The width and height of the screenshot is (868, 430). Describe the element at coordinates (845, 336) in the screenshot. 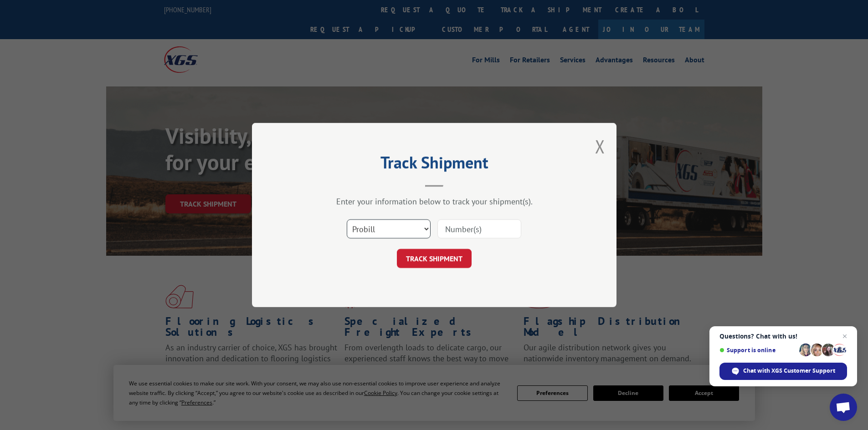

I see `span: Close chat` at that location.